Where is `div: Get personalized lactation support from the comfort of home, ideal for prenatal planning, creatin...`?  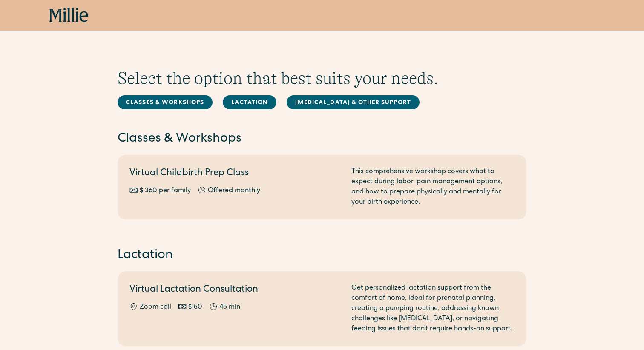
div: Get personalized lactation support from the comfort of home, ideal for prenatal planning, creatin... is located at coordinates (433, 309).